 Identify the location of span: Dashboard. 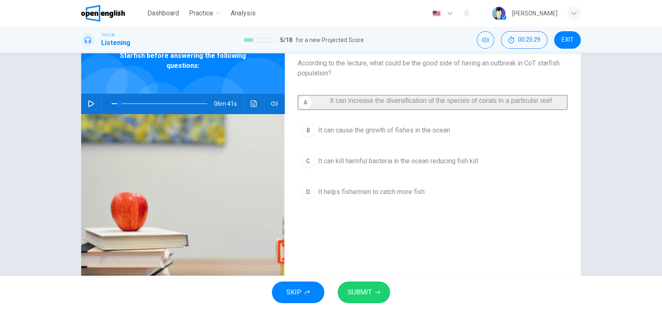
(163, 13).